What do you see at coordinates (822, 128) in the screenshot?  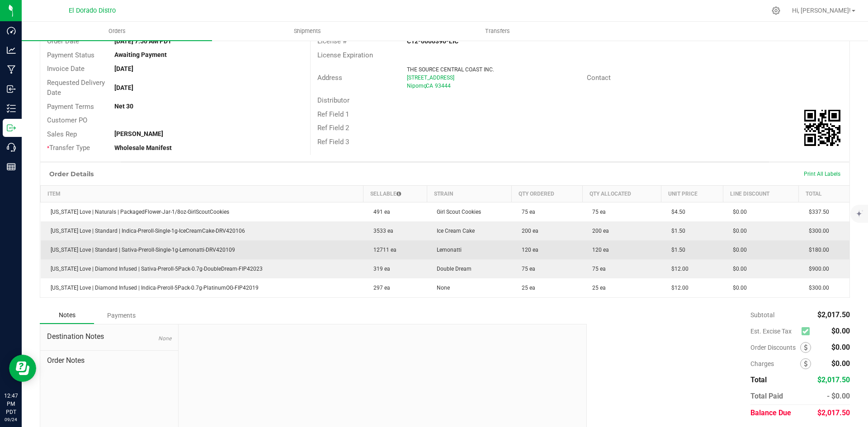 I see `img: Scan me!` at bounding box center [822, 128].